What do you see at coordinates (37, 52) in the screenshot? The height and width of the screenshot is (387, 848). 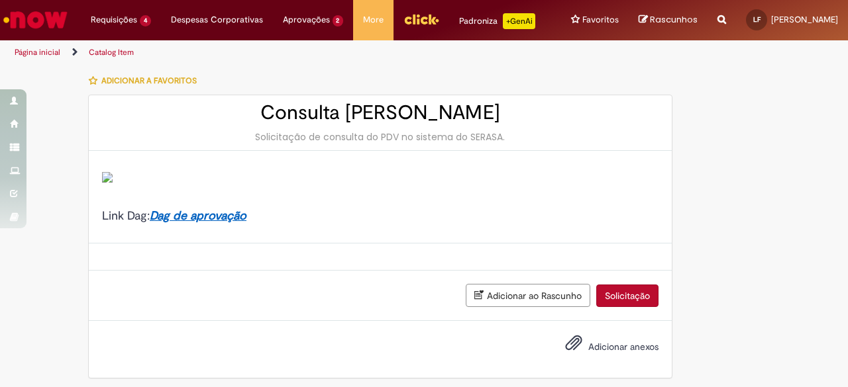 I see `a: Página inicial` at bounding box center [37, 52].